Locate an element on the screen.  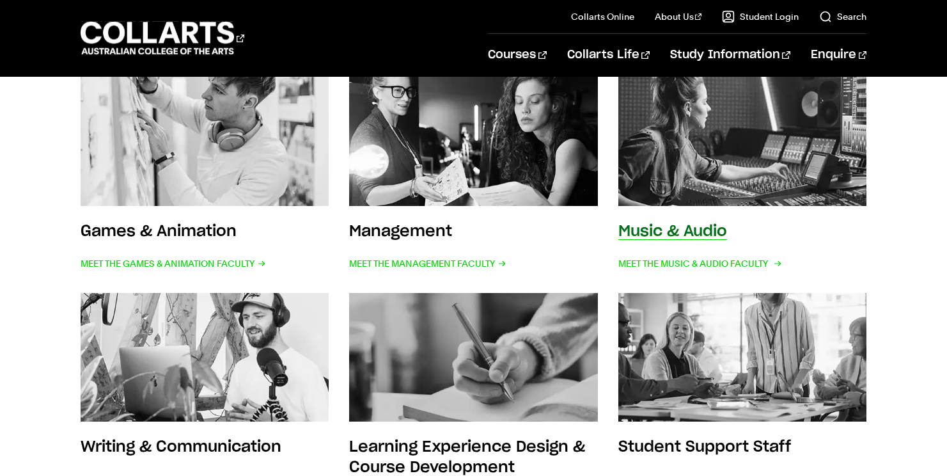
a: Study Information is located at coordinates (730, 55).